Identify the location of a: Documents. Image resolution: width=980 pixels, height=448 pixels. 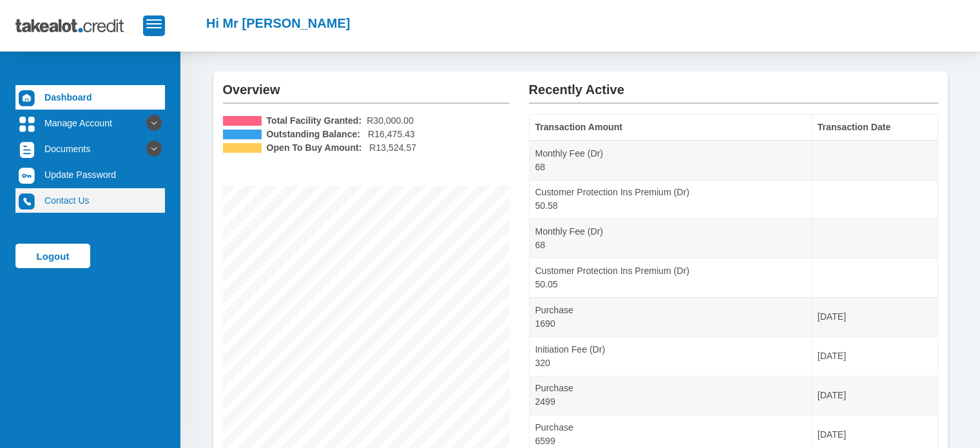
(90, 149).